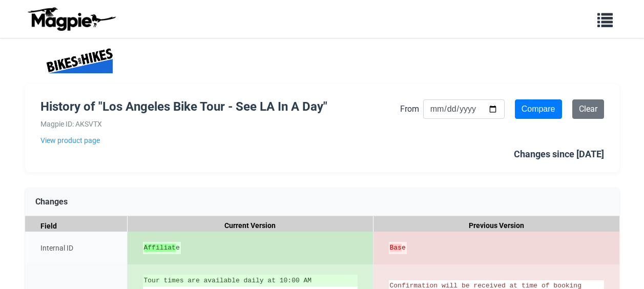 This screenshot has height=289, width=644. Describe the element at coordinates (162, 248) in the screenshot. I see `ins: e` at that location.